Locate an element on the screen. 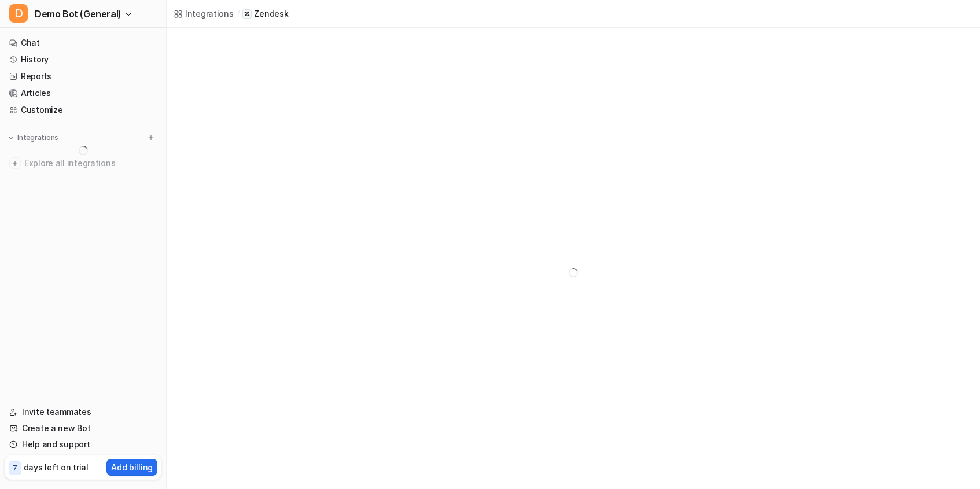  span: Explore all integrations is located at coordinates (90, 163).